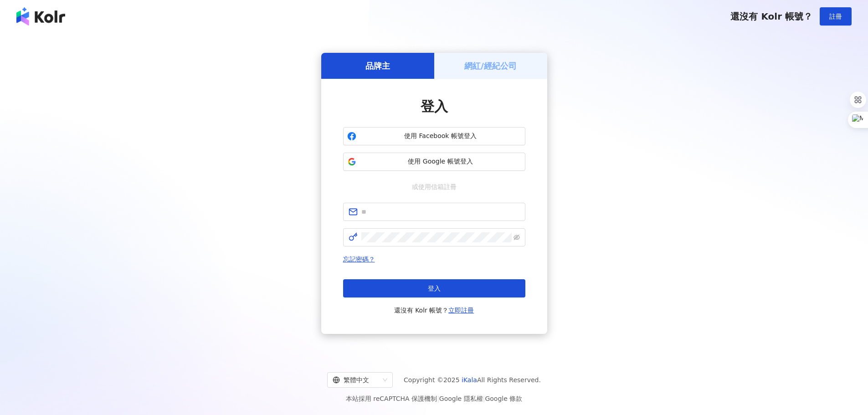  I want to click on a: iKala, so click(469, 380).